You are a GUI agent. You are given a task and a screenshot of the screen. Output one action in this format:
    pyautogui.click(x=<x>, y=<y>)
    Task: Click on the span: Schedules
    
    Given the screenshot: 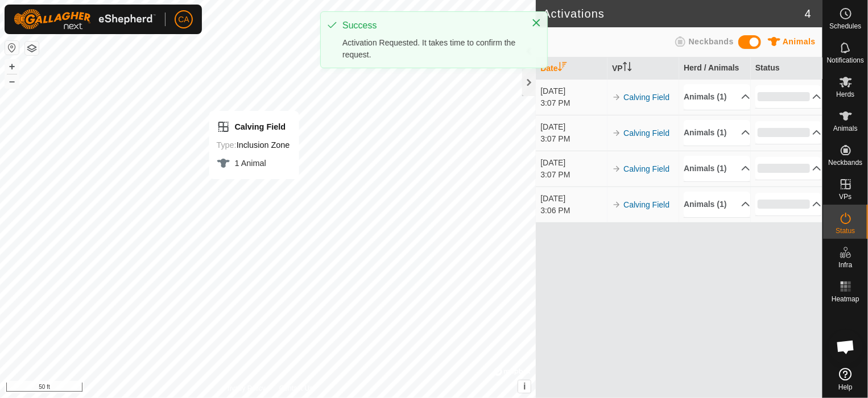 What is the action you would take?
    pyautogui.click(x=845, y=26)
    